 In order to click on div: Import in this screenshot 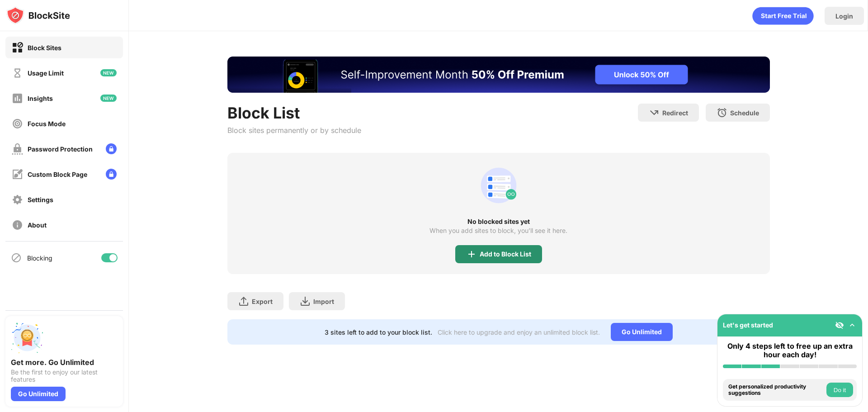, I will do `click(324, 301)`.